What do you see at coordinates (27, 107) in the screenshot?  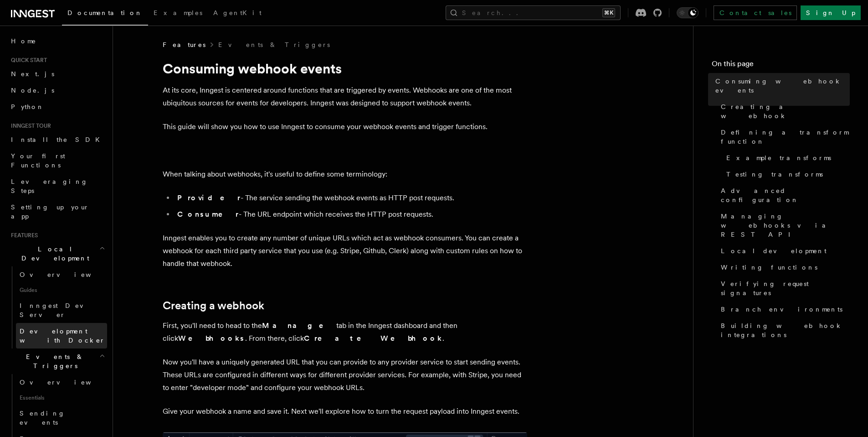 I see `span: Python` at bounding box center [27, 107].